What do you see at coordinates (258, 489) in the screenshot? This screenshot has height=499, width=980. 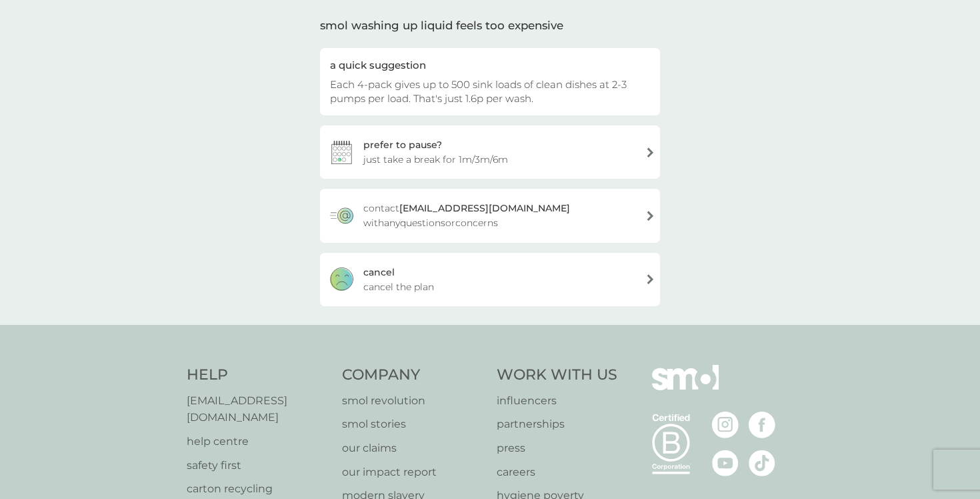 I see `a: carton recycling` at bounding box center [258, 489].